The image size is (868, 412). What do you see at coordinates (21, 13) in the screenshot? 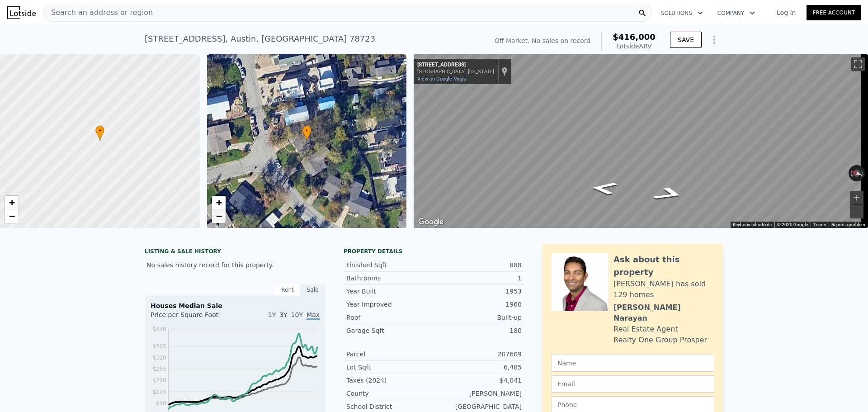
I see `img: Lotside` at bounding box center [21, 13].